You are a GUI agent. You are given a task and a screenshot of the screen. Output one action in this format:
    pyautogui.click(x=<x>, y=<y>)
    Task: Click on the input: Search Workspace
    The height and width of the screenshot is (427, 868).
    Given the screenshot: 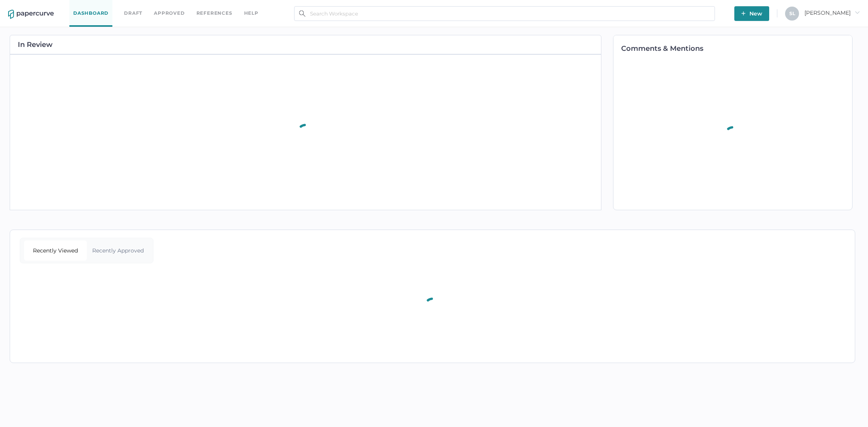 What is the action you would take?
    pyautogui.click(x=504, y=13)
    